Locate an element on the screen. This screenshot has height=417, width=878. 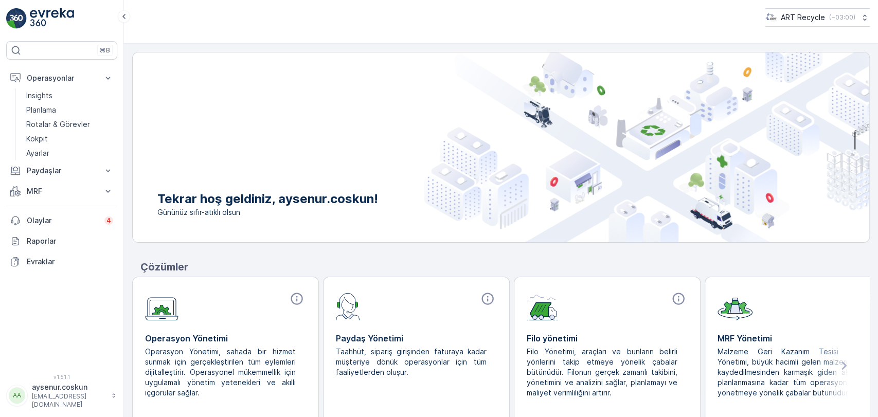
p: Filo Yönetimi, araçları ve bunların belirli yönlerini takip etmeye yönelik çabalar bütünüdür. Fil... is located at coordinates (603, 373).